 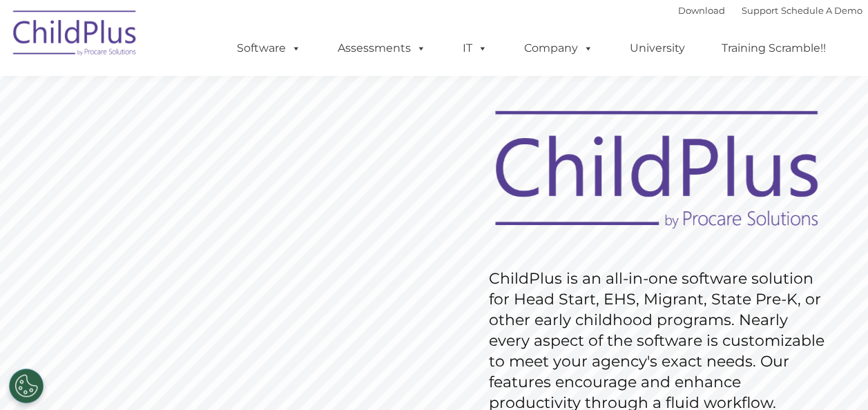 I want to click on a: Schedule A Demo, so click(x=822, y=11).